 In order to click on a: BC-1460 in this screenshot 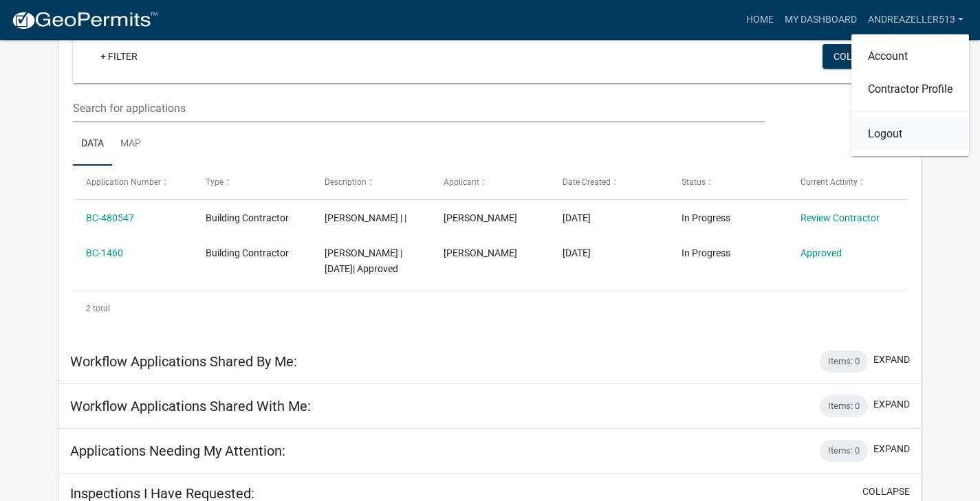, I will do `click(104, 253)`.